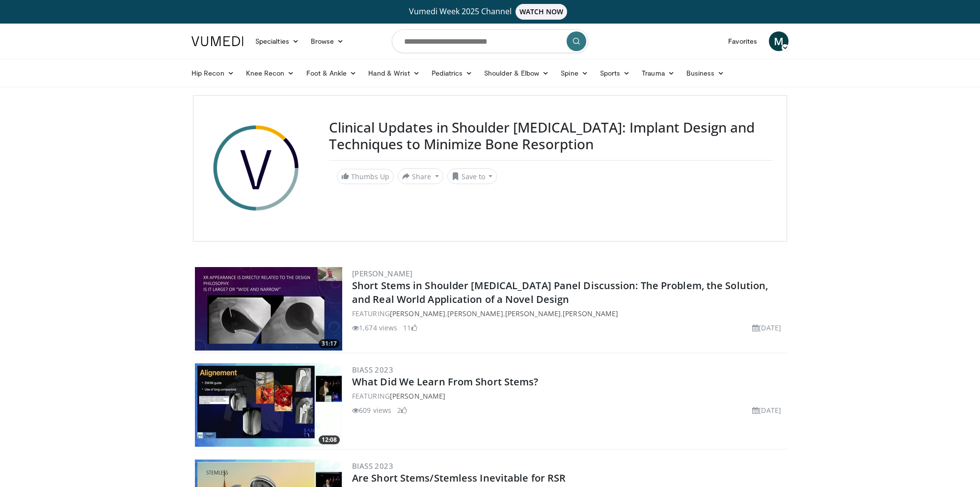 The width and height of the screenshot is (980, 487). What do you see at coordinates (365, 176) in the screenshot?
I see `a: Thumbs Up` at bounding box center [365, 176].